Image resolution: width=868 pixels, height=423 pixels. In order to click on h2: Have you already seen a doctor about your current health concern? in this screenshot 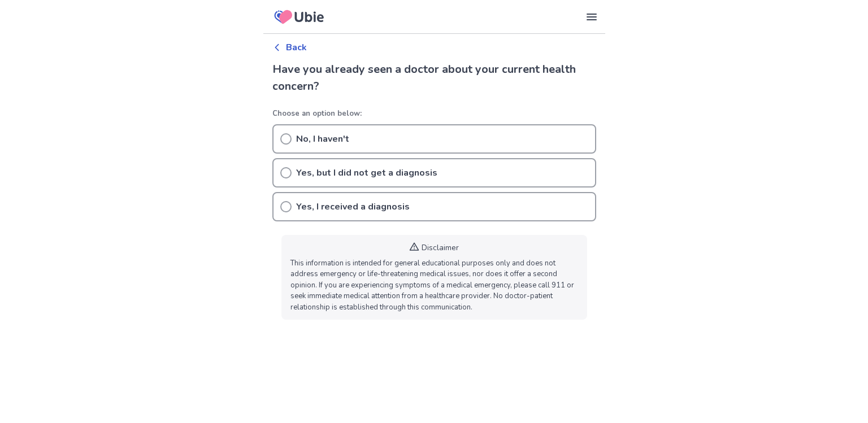, I will do `click(434, 78)`.